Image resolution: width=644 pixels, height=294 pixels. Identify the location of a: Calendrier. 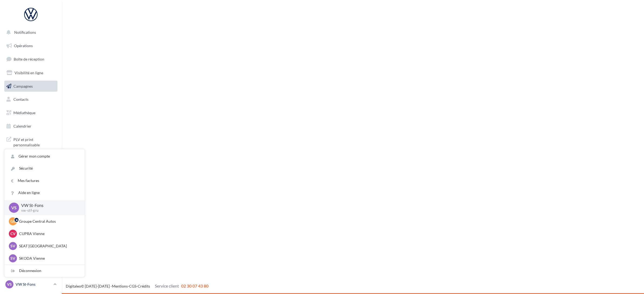
(31, 126).